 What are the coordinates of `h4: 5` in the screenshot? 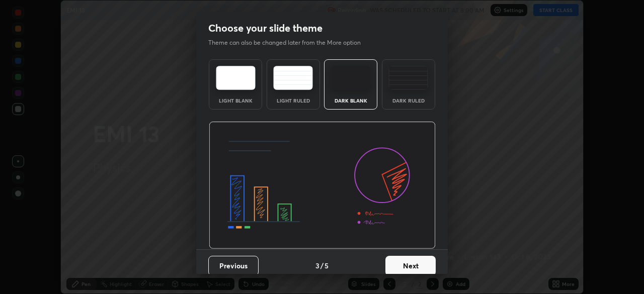 It's located at (326, 265).